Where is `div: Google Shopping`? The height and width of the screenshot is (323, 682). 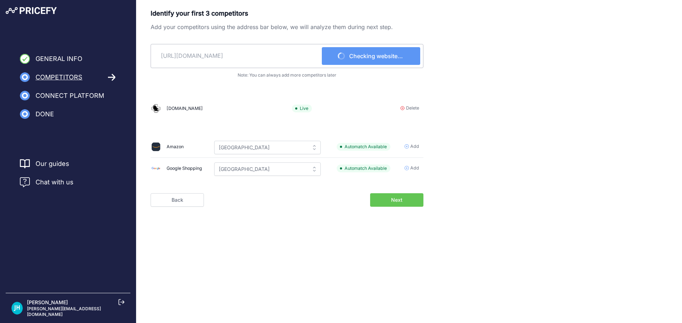 div: Google Shopping is located at coordinates (184, 169).